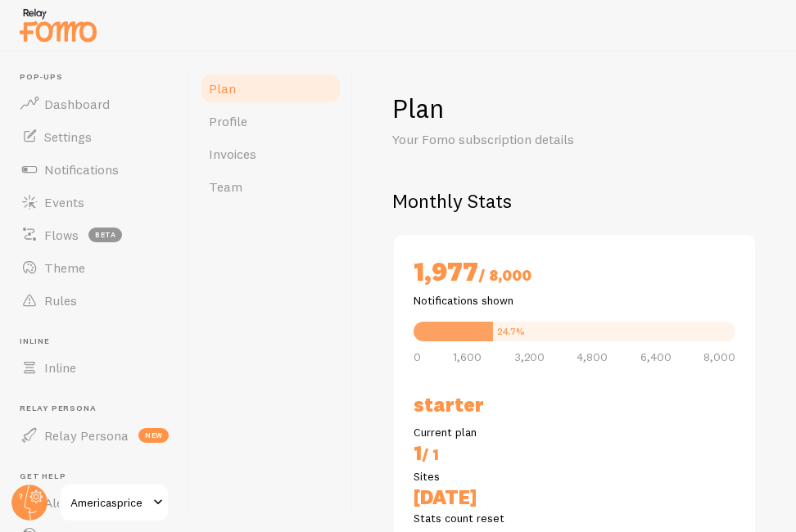 This screenshot has width=796, height=532. What do you see at coordinates (574, 476) in the screenshot?
I see `p: Sites` at bounding box center [574, 476].